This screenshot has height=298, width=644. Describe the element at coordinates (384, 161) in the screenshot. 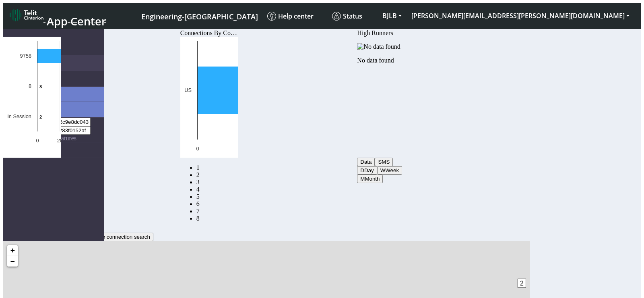

I see `button: SMS` at that location.